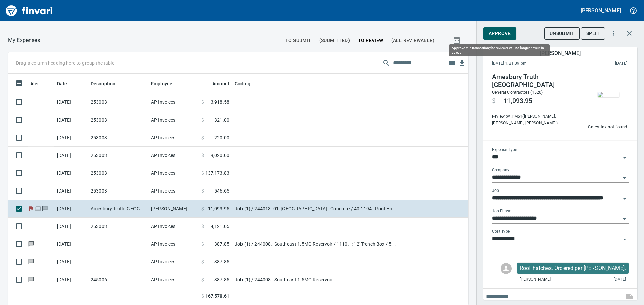 The height and width of the screenshot is (305, 644). I want to click on img: receipts%2Ftapani%2F2025-09-15%2FNEsw9X4wyyOGIebisYSa9hDywWp2__DOTUBnAsKzGHzHIH2vk8_2.jpg, so click(608, 95).